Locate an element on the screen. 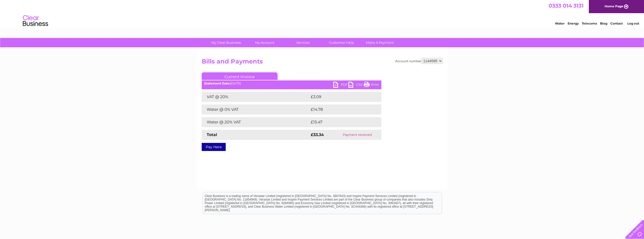  td: Water @ 0% VAT is located at coordinates (256, 109).